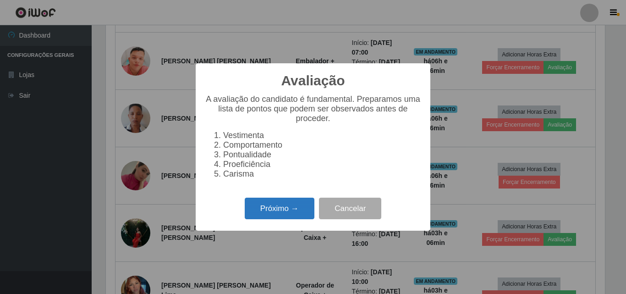 The image size is (626, 294). Describe the element at coordinates (322, 145) in the screenshot. I see `li: Comportamento` at that location.